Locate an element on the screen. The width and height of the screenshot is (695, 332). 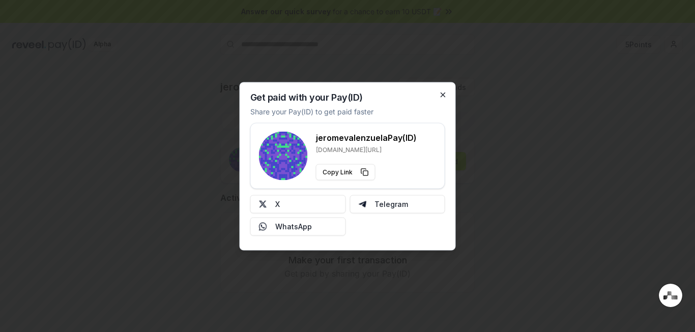
img: Whatsapp is located at coordinates (263, 227).